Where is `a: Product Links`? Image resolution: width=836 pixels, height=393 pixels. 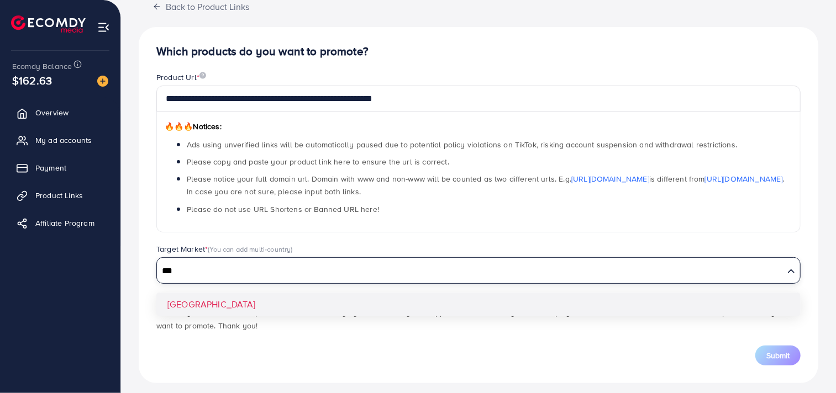 a: Product Links is located at coordinates (60, 196).